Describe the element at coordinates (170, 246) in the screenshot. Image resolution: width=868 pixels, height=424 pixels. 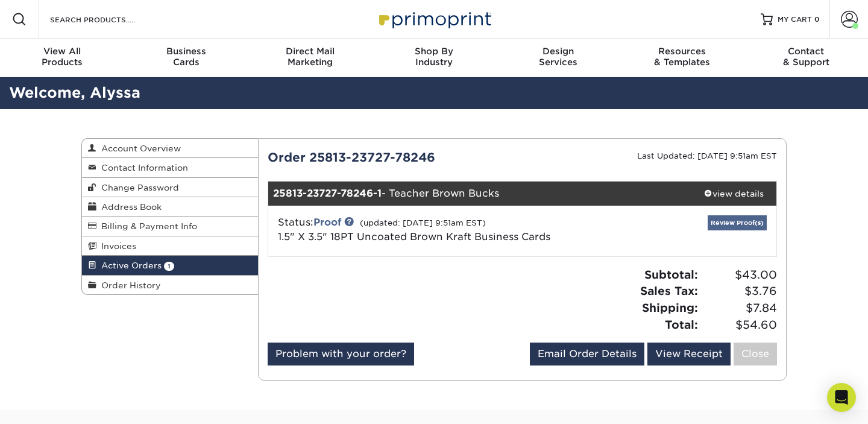
I see `a: Invoices` at that location.